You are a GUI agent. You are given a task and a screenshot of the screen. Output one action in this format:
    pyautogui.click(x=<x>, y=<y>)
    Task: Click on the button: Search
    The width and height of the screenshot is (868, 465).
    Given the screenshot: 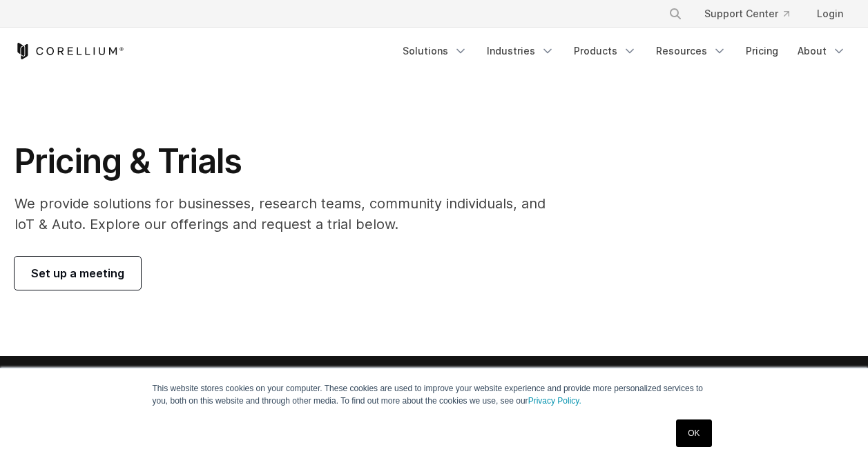 What is the action you would take?
    pyautogui.click(x=675, y=14)
    